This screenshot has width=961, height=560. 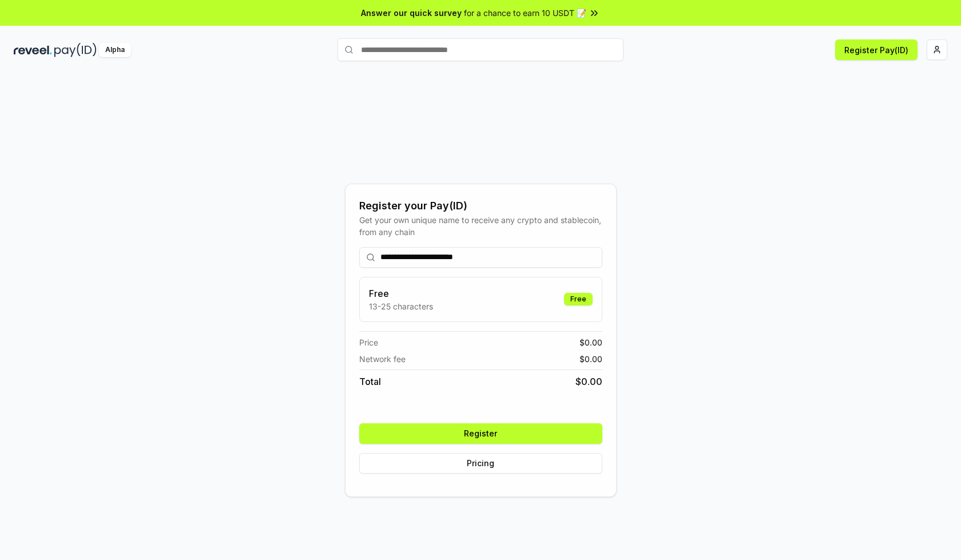 What do you see at coordinates (401, 306) in the screenshot?
I see `p: 13-25 characters` at bounding box center [401, 306].